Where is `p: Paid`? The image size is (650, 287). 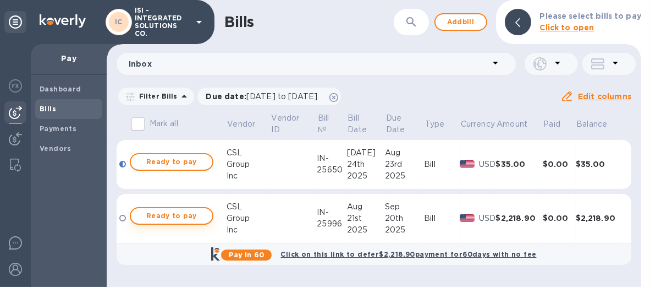
p: Paid is located at coordinates (552, 124).